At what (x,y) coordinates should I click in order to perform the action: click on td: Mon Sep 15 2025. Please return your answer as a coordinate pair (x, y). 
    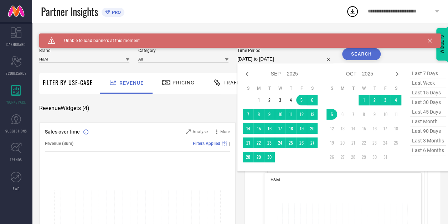
    Looking at the image, I should click on (259, 129).